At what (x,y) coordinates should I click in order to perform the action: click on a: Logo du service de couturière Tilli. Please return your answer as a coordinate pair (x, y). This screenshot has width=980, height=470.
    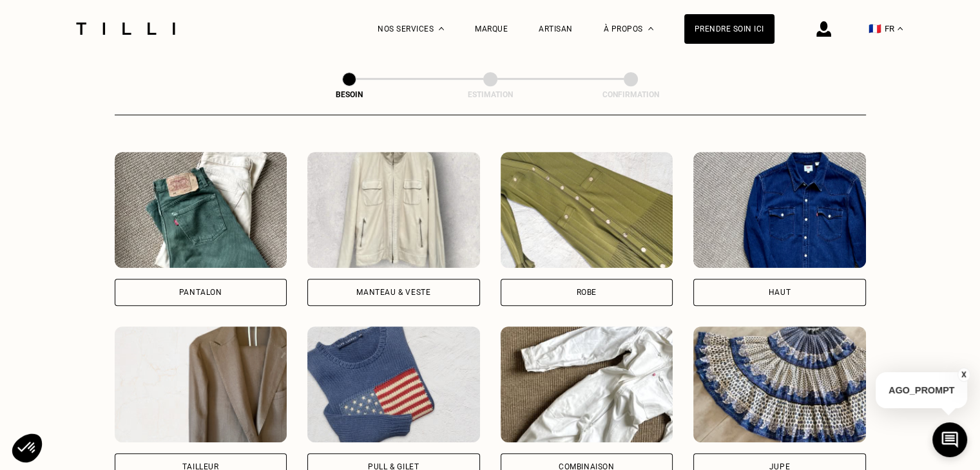
    Looking at the image, I should click on (126, 29).